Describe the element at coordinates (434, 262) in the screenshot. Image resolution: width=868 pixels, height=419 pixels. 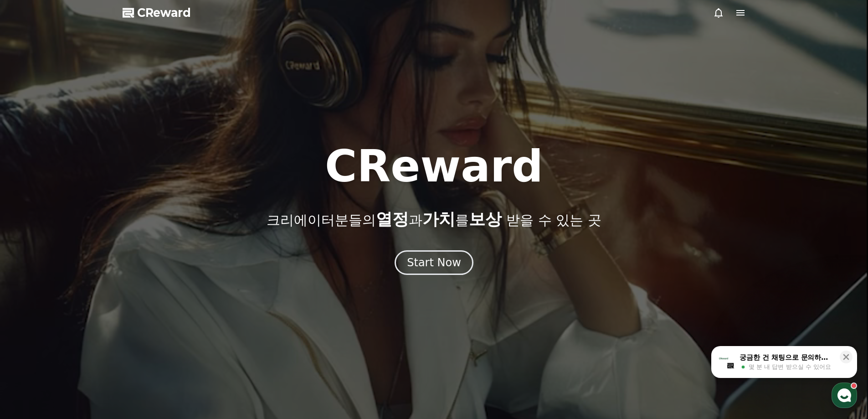
I see `div: Start Now` at that location.